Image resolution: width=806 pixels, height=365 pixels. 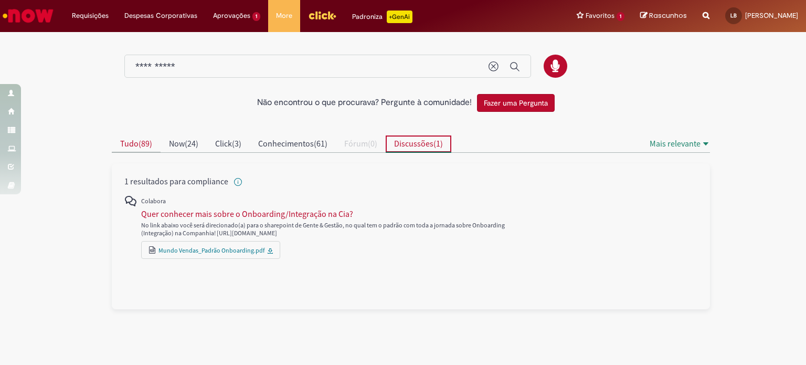 I want to click on img: ServiceNow, so click(x=28, y=16).